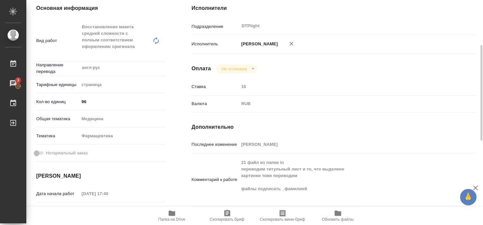  What do you see at coordinates (215, 104) in the screenshot?
I see `p: Валюта` at bounding box center [215, 104].